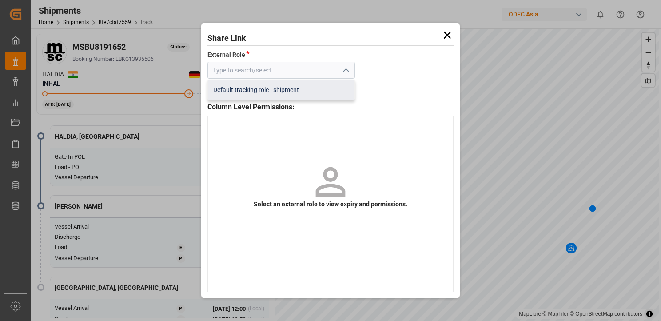 This screenshot has width=661, height=321. I want to click on label: External Role, so click(228, 54).